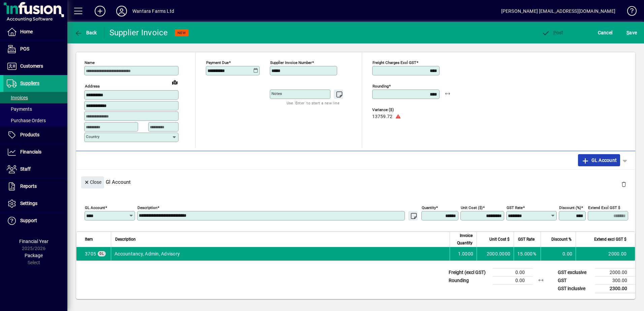 This screenshot has height=311, width=644. I want to click on td: GST exclusive, so click(574, 272).